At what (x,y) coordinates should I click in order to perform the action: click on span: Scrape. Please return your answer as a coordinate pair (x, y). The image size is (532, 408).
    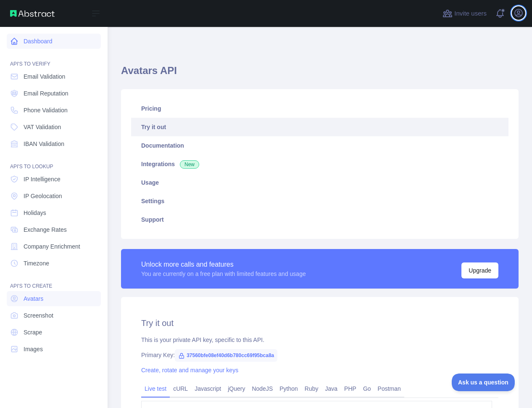
    Looking at the image, I should click on (33, 333).